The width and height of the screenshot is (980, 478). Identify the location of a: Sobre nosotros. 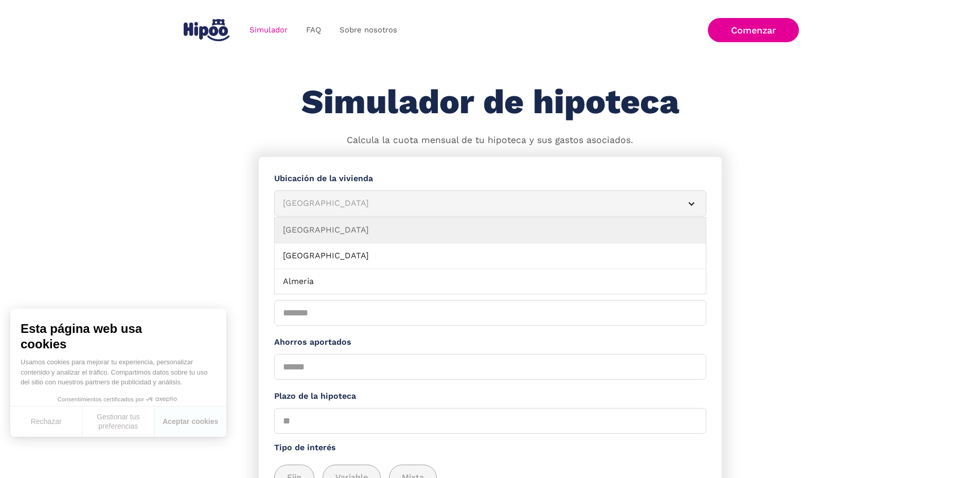
(368, 30).